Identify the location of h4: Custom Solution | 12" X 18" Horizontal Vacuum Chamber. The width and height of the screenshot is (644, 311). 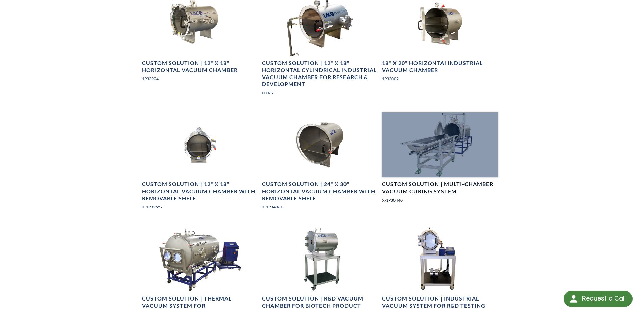
(200, 67).